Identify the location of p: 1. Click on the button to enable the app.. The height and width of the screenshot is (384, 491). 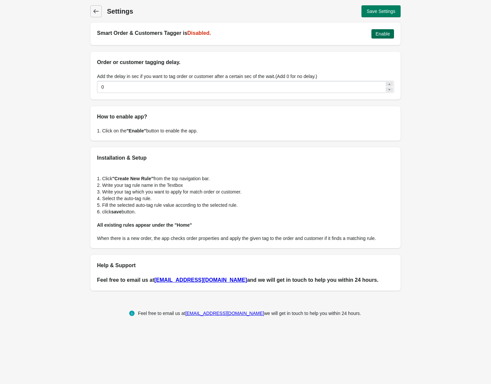
(245, 131).